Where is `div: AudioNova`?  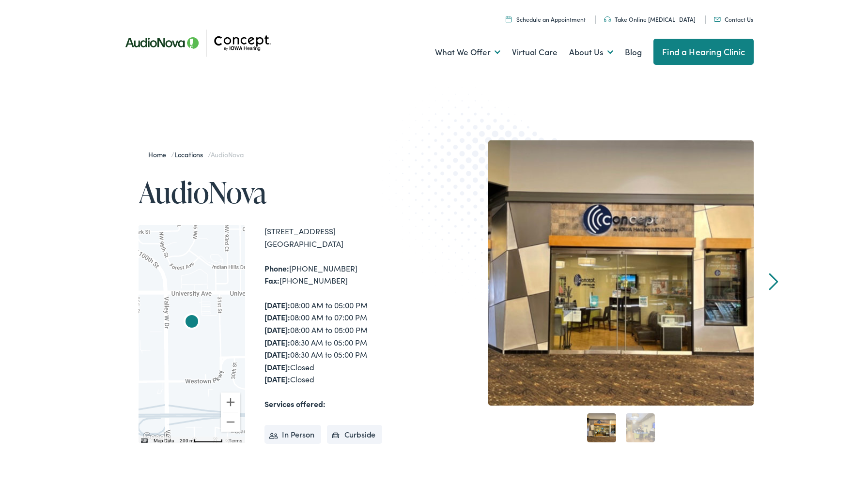
div: AudioNova is located at coordinates (192, 323).